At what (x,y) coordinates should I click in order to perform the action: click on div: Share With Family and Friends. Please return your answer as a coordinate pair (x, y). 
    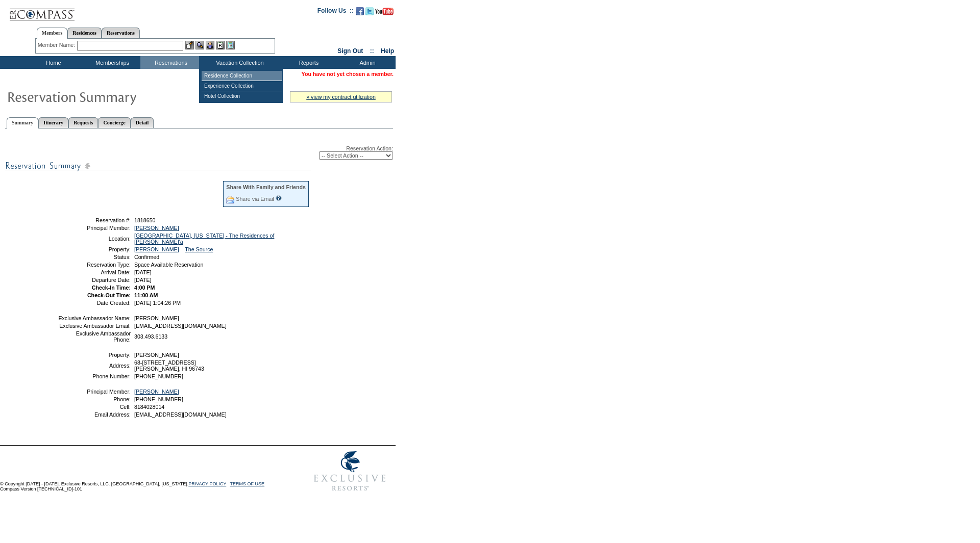
    Looking at the image, I should click on (266, 187).